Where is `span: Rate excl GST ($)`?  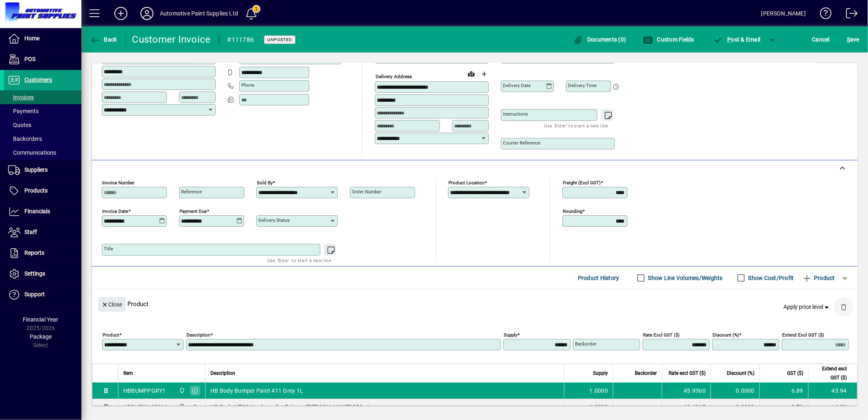 span: Rate excl GST ($) is located at coordinates (687, 373).